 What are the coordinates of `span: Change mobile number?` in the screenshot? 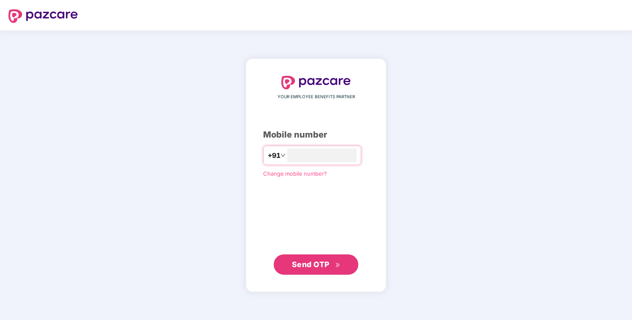 It's located at (295, 173).